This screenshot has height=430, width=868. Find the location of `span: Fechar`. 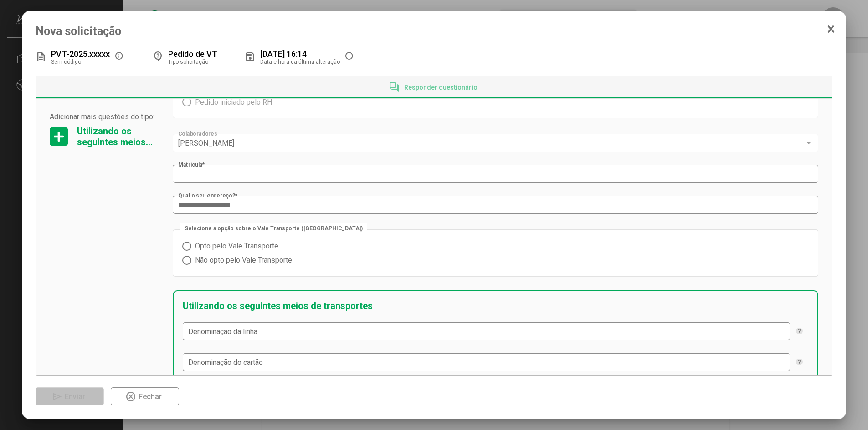

span: Fechar is located at coordinates (150, 396).